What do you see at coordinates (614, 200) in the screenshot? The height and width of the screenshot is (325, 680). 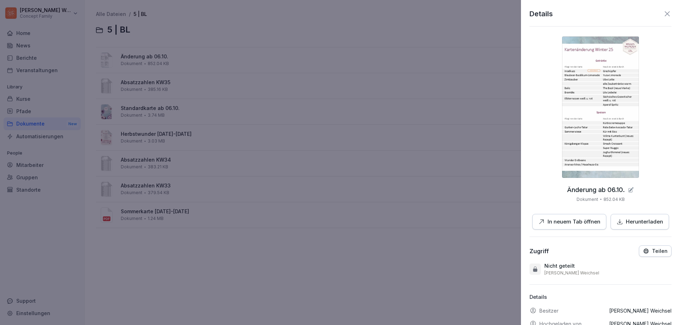 I see `p: 852.04 KB` at bounding box center [614, 200].